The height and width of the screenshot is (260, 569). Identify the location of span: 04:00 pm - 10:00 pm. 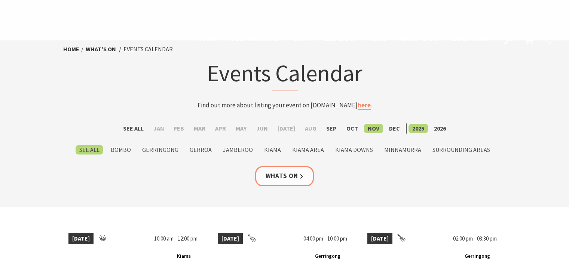
(325, 239).